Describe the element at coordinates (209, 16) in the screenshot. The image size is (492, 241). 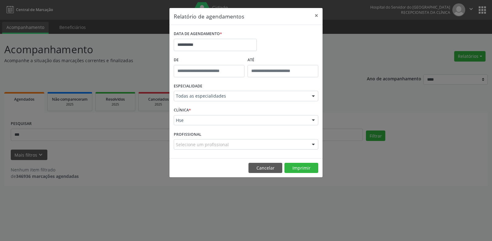
I see `h5: Relatório de agendamentos` at that location.